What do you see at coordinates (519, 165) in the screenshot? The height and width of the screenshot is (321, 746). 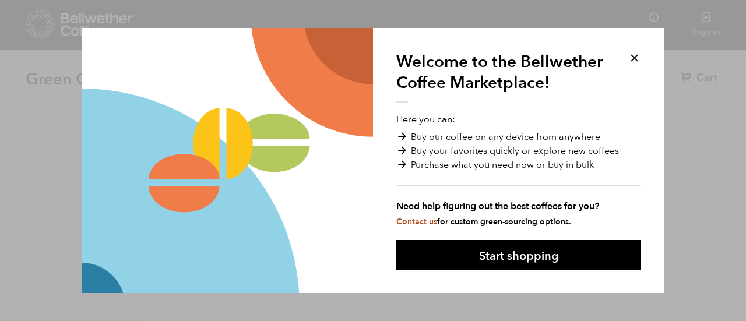 I see `li: Purchase what you need now or buy in bulk` at bounding box center [519, 165].